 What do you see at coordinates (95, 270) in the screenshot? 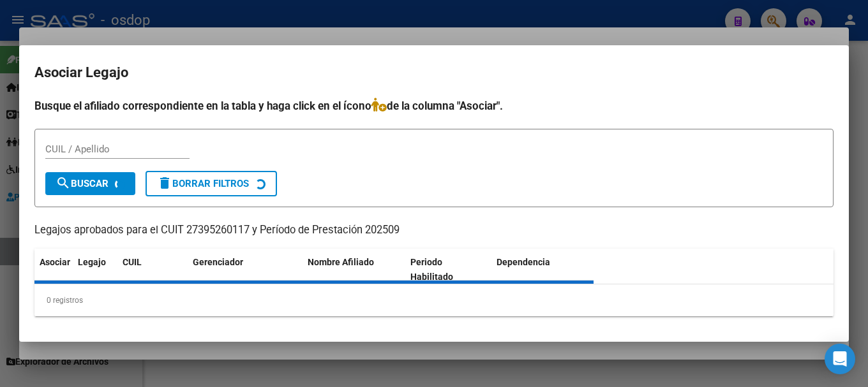
I see `datatable-header-cell: Legajo` at bounding box center [95, 270].